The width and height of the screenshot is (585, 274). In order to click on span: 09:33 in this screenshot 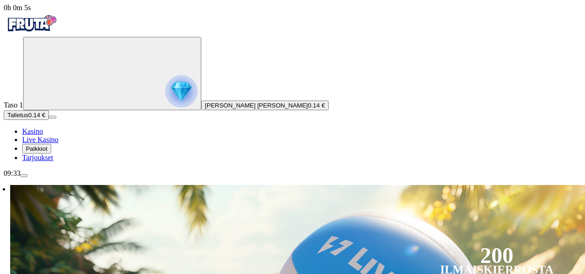, I will do `click(12, 173)`.